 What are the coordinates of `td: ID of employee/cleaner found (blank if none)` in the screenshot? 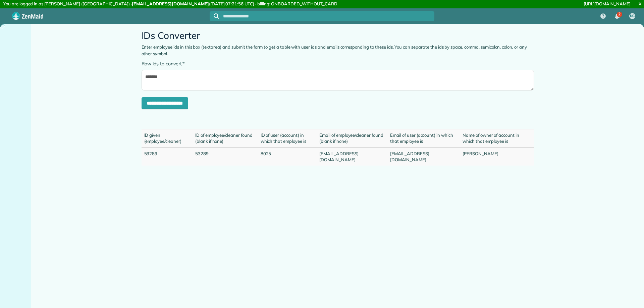 It's located at (225, 138).